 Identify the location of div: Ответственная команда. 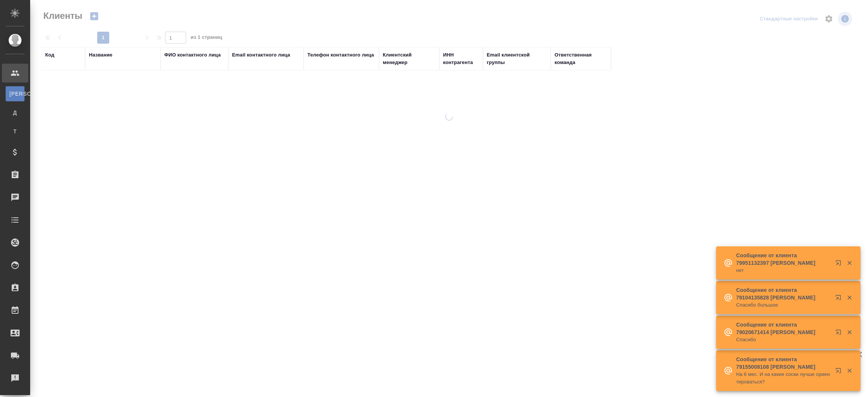
(581, 59).